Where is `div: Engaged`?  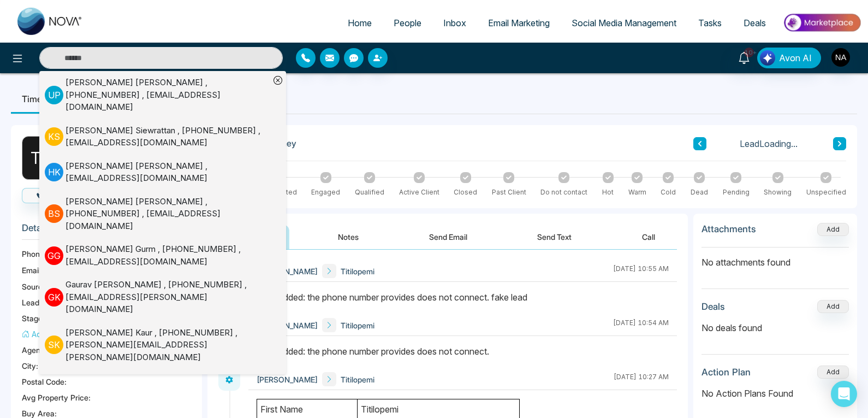
div: Engaged is located at coordinates (326, 192).